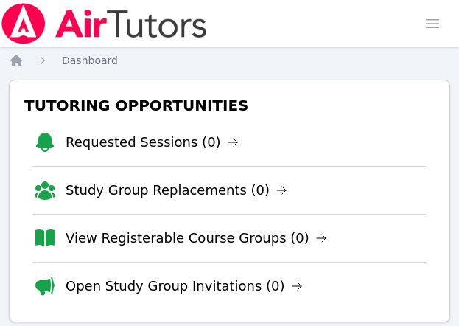  I want to click on a: Requested Sessions (0), so click(152, 142).